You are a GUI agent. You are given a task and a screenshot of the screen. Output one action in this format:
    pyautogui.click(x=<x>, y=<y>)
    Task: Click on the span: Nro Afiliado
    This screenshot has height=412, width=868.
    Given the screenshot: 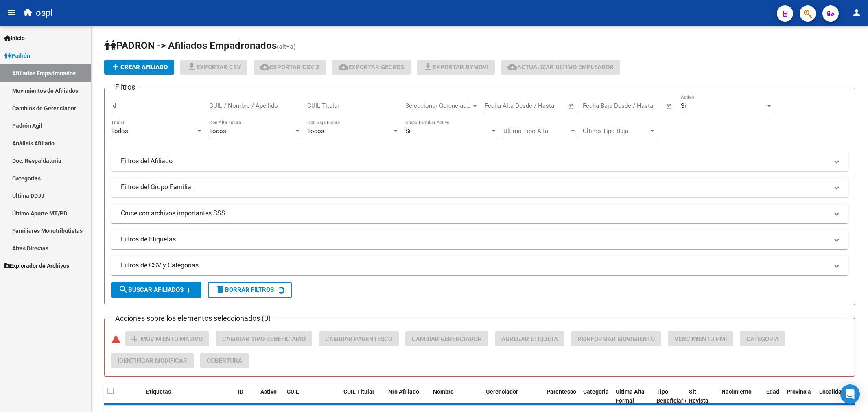 What is the action you would take?
    pyautogui.click(x=404, y=391)
    